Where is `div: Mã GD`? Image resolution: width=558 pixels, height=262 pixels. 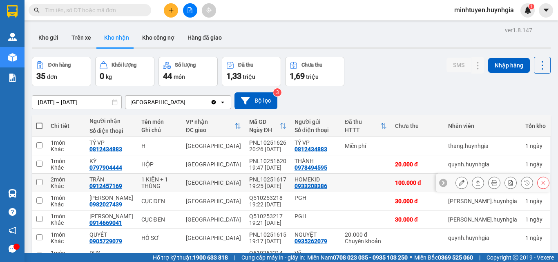 div: Mã GD is located at coordinates (264, 122).